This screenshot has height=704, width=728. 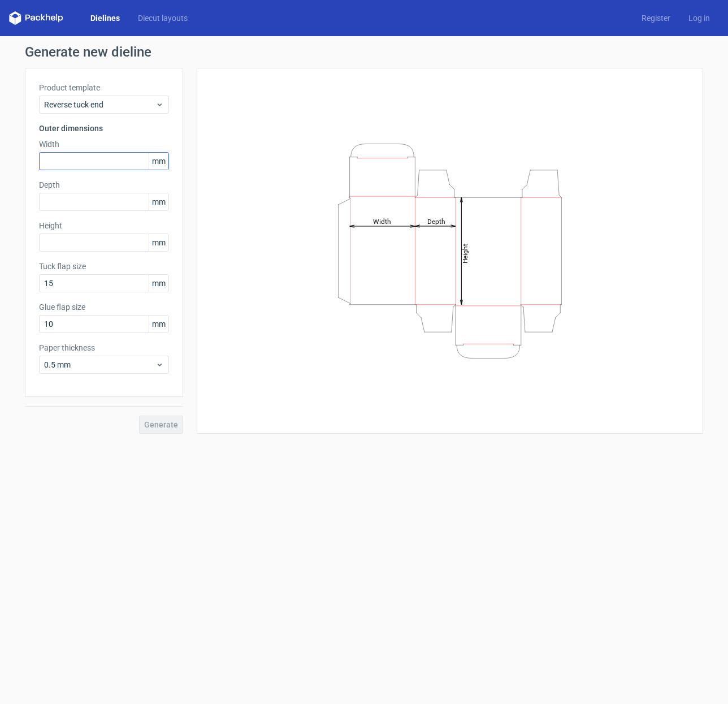 What do you see at coordinates (104, 128) in the screenshot?
I see `h3: Outer dimensions` at bounding box center [104, 128].